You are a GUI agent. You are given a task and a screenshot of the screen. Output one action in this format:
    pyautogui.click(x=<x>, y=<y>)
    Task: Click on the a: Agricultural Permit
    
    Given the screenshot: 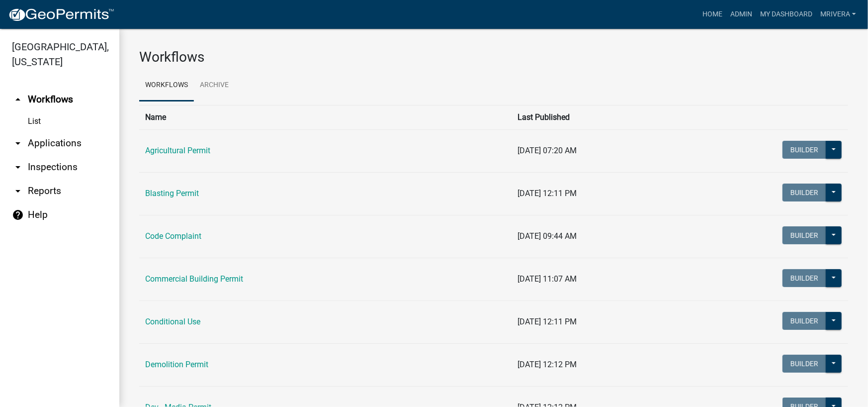 What is the action you would take?
    pyautogui.click(x=178, y=150)
    